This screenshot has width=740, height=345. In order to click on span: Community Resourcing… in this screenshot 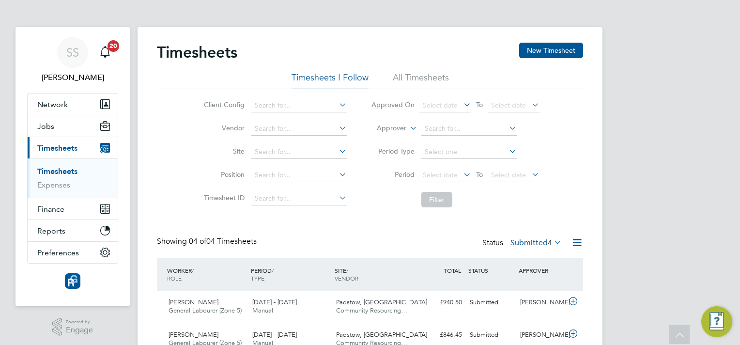, I will do `click(372, 310)`.